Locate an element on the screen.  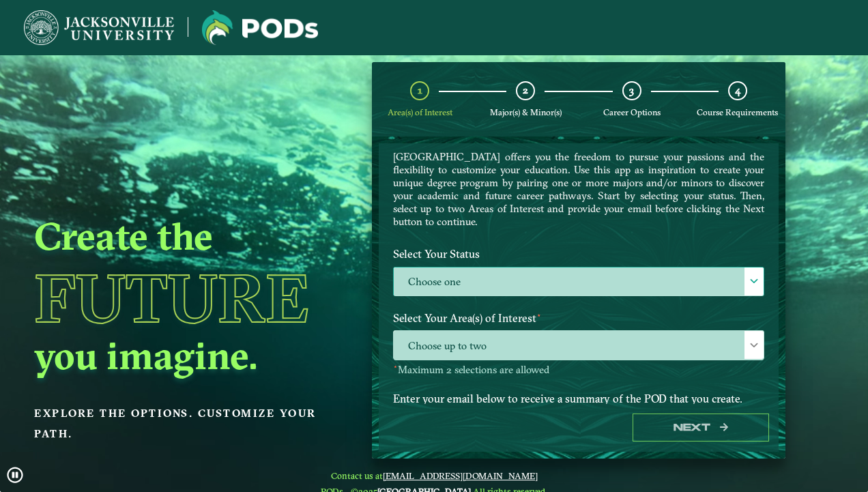
span: 1 is located at coordinates (420, 90).